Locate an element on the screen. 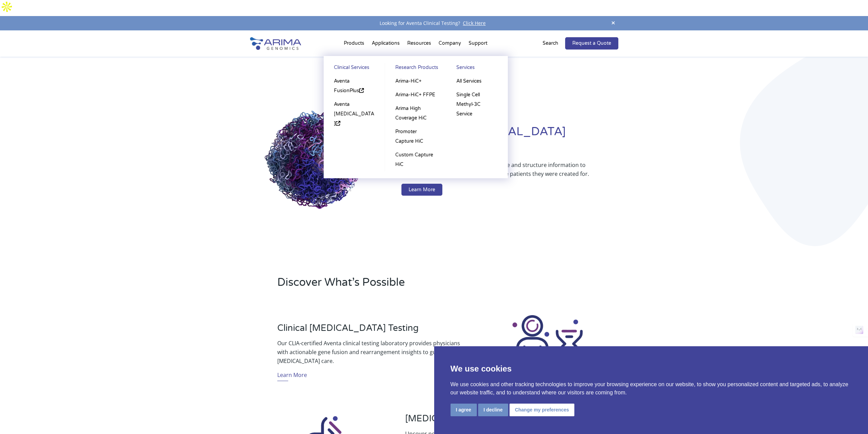 This screenshot has width=868, height=434. button: Change my preferences is located at coordinates (542, 409).